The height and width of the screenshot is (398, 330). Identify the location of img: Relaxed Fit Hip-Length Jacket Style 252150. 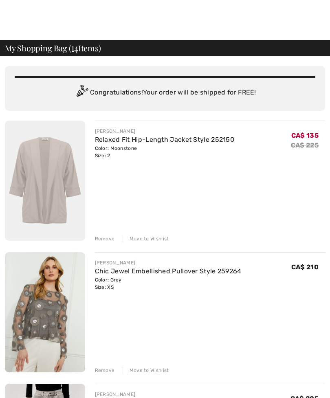
(45, 180).